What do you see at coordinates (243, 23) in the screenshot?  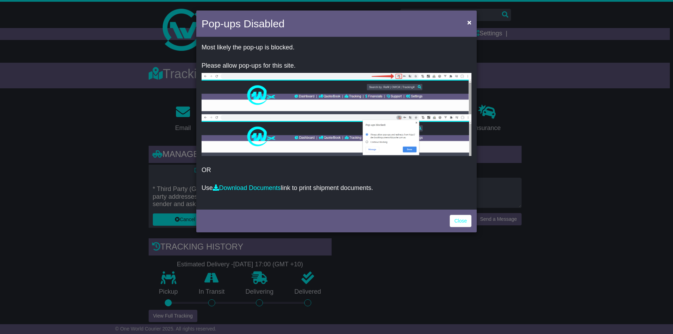 I see `h4: Pop-ups Disabled` at bounding box center [243, 23].